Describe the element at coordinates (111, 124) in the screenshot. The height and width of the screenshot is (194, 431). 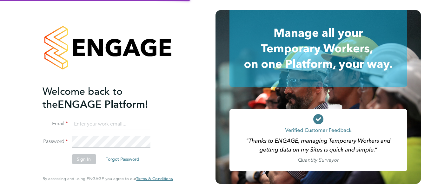
I see `input: Enter your work email...` at that location.